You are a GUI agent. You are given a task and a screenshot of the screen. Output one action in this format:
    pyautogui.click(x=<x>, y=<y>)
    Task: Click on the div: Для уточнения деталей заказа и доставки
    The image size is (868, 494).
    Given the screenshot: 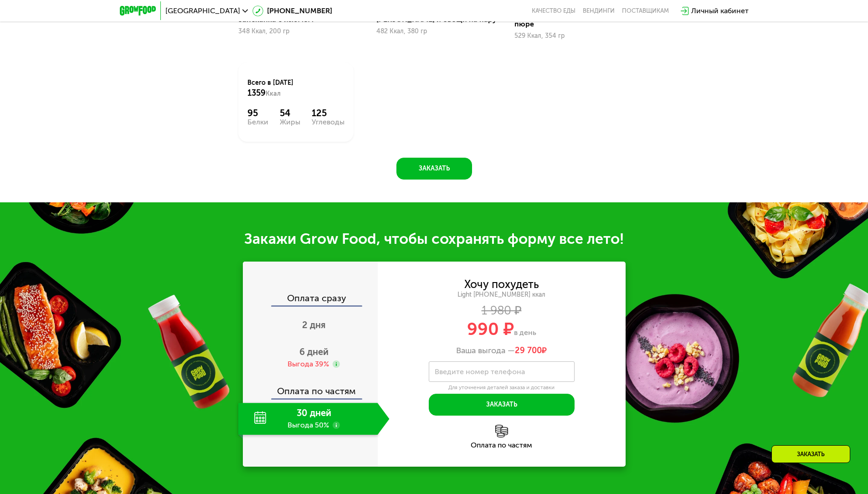 What is the action you would take?
    pyautogui.click(x=502, y=388)
    